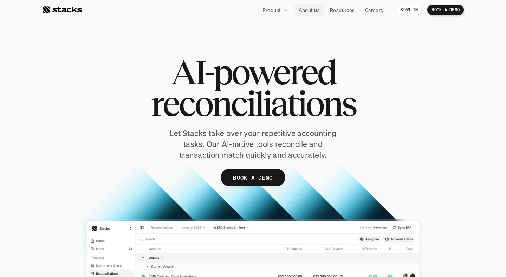 This screenshot has width=506, height=277. I want to click on a: About us, so click(309, 10).